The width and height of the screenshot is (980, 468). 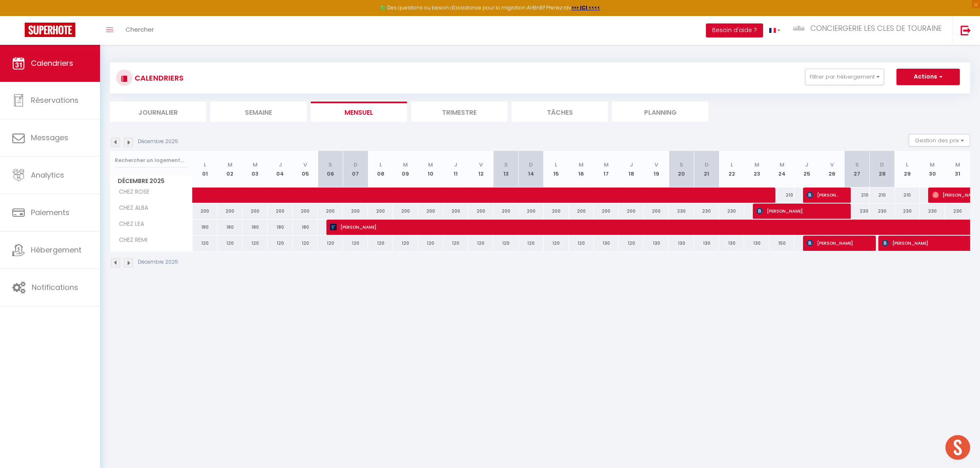 What do you see at coordinates (254, 169) in the screenshot?
I see `th: 03` at bounding box center [254, 169].